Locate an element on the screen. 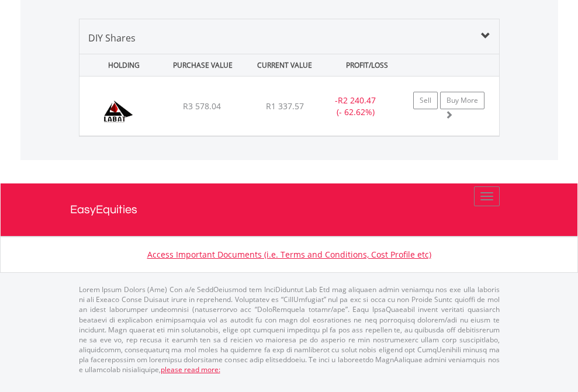 This screenshot has width=578, height=392. a: please read more: is located at coordinates (191, 370).